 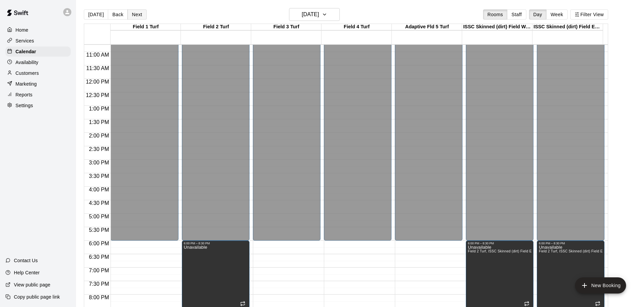 What do you see at coordinates (37, 40) in the screenshot?
I see `a: Services` at bounding box center [37, 40].